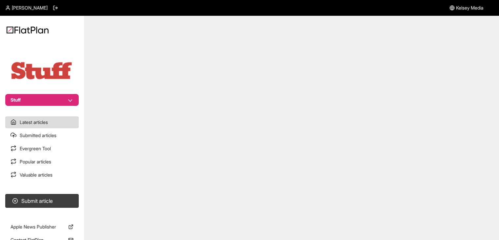 Image resolution: width=499 pixels, height=240 pixels. Describe the element at coordinates (42, 135) in the screenshot. I see `a: Submitted articles` at that location.